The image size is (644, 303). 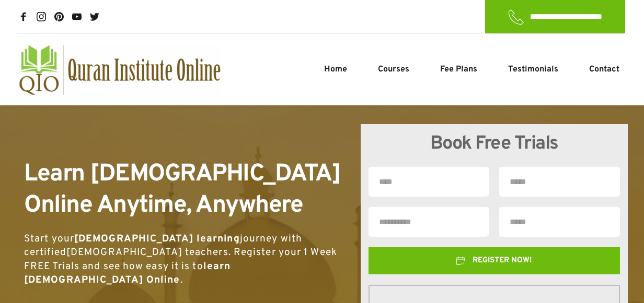 What do you see at coordinates (336, 69) in the screenshot?
I see `a: Home` at bounding box center [336, 69].